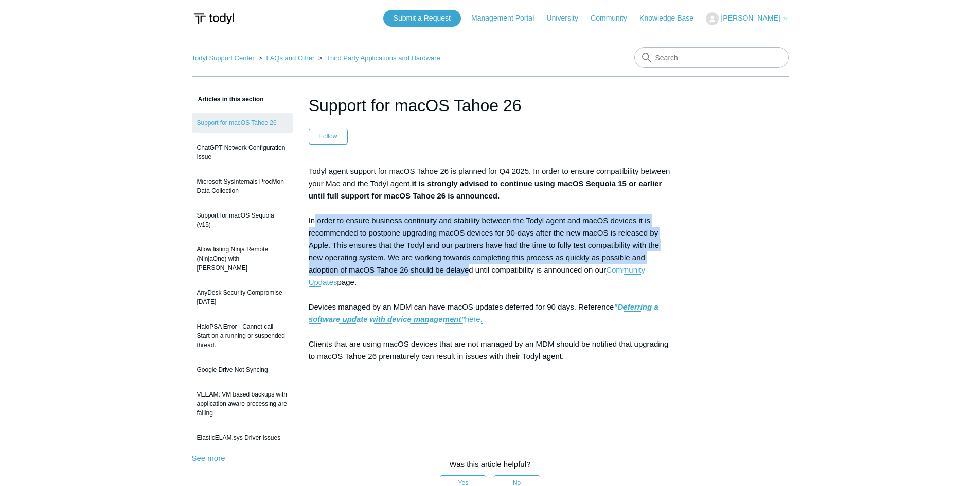 The height and width of the screenshot is (486, 980). I want to click on a: Community Updates, so click(477, 276).